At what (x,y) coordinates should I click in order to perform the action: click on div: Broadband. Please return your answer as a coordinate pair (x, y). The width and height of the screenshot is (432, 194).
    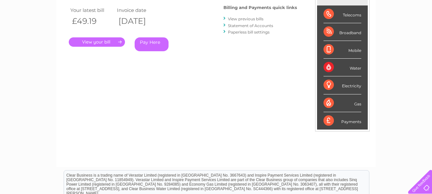
    Looking at the image, I should click on (342, 32).